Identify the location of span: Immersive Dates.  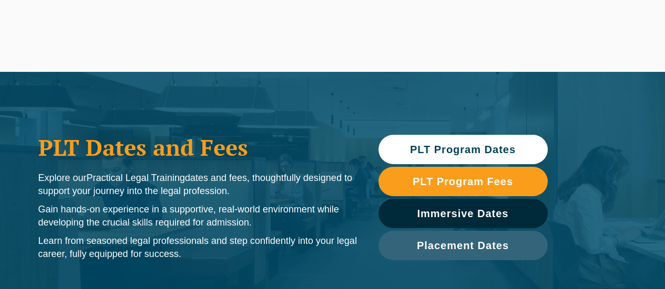
(463, 214).